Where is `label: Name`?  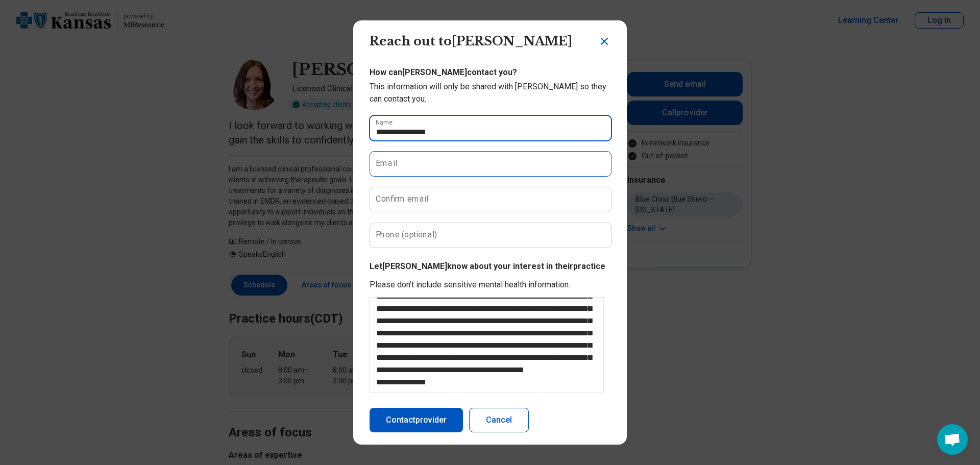 label: Name is located at coordinates (384, 123).